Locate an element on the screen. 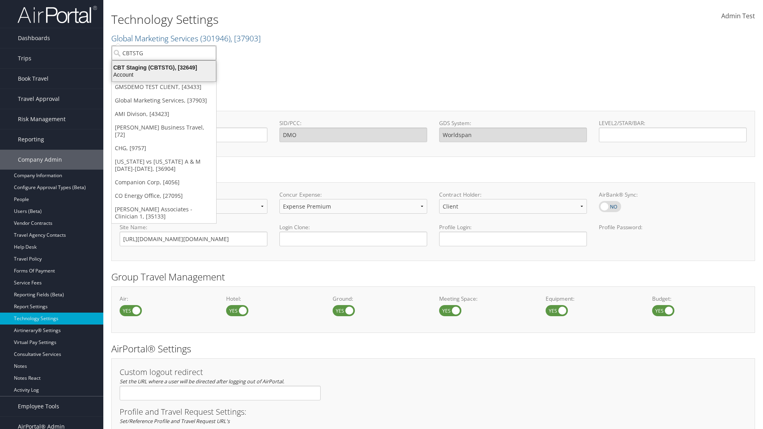 This screenshot has width=763, height=429. a: Global Marketing Services, [37903] is located at coordinates (164, 101).